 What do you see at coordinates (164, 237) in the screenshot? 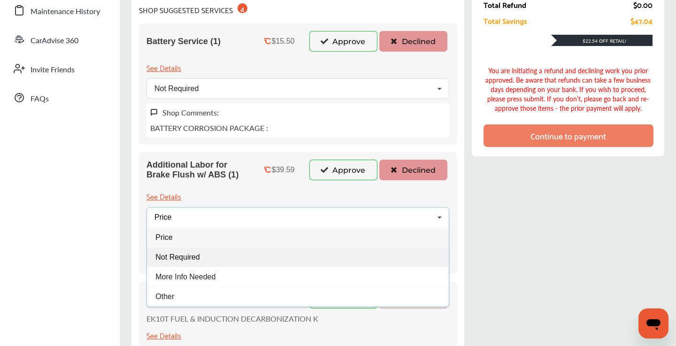
I see `span: Price` at bounding box center [164, 237].